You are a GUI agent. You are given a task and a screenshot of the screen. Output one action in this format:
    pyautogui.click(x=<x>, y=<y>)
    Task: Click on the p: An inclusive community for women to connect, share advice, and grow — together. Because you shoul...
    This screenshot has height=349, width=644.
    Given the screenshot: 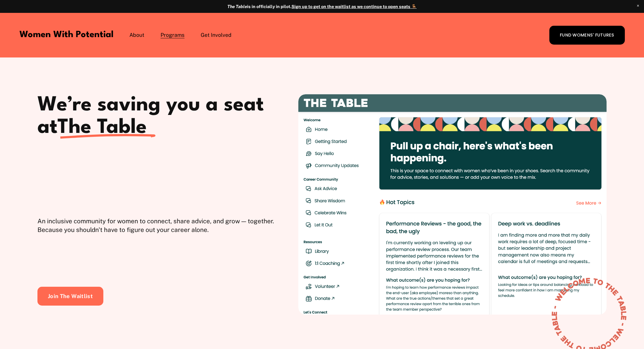 What is the action you would take?
    pyautogui.click(x=156, y=226)
    